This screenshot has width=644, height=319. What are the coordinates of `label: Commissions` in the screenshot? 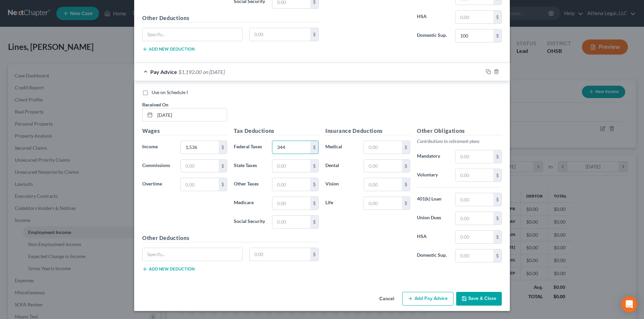 It's located at (158, 166).